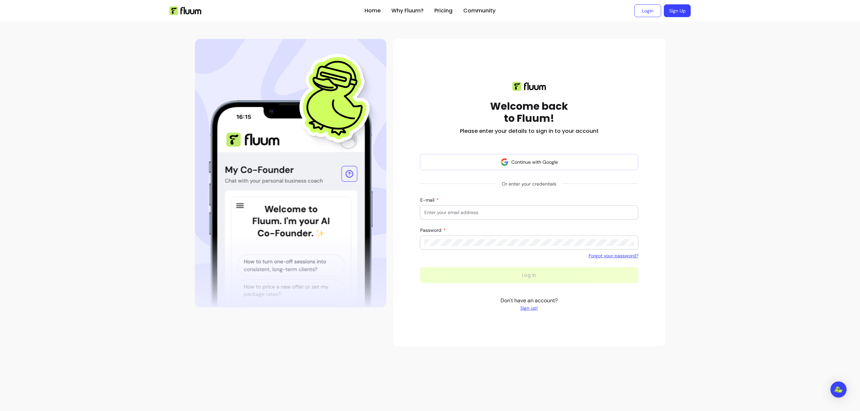  I want to click on a: Pricing, so click(443, 11).